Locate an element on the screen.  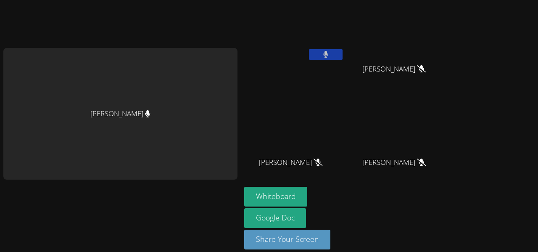
a: Google Doc is located at coordinates (275, 218).